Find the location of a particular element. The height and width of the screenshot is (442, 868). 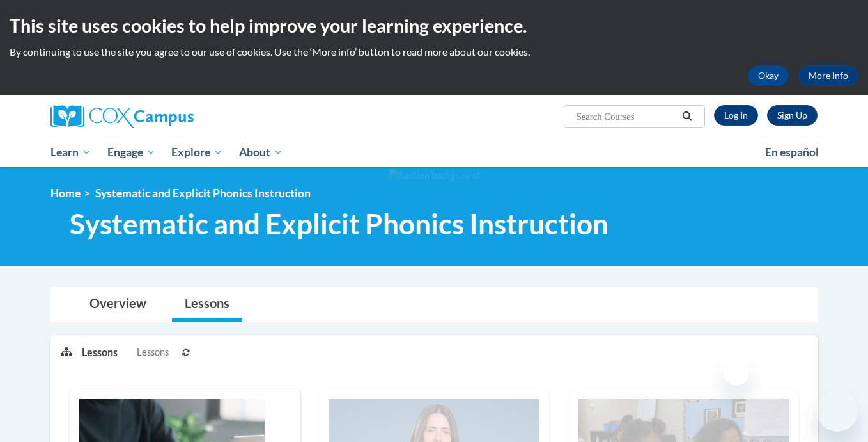

span: Explore is located at coordinates (197, 153).